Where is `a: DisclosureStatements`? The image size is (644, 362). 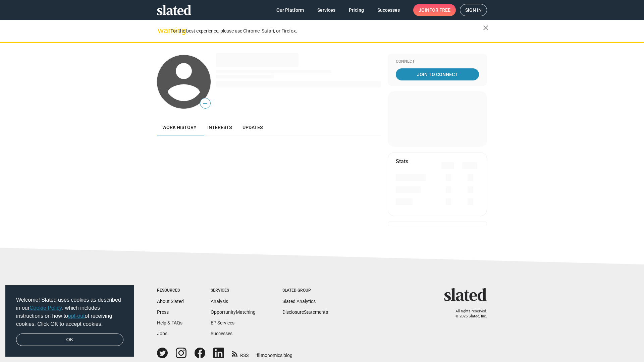 a: DisclosureStatements is located at coordinates (305, 312).